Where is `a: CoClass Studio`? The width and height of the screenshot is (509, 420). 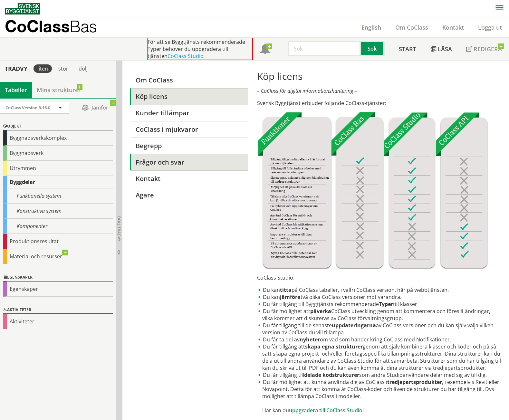 a: CoClass Studio is located at coordinates (186, 56).